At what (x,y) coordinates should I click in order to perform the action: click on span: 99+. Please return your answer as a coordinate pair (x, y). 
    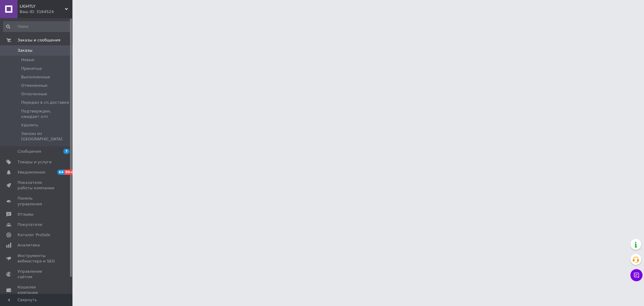
    Looking at the image, I should click on (69, 172).